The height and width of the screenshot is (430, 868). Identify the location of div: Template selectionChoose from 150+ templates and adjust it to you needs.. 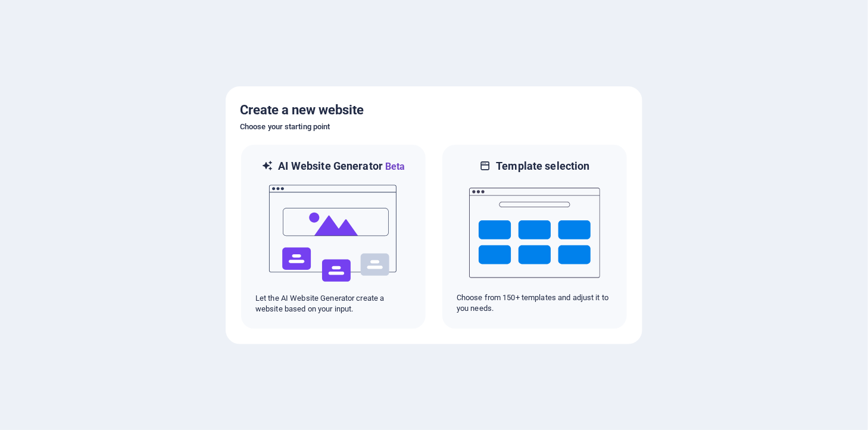
(535, 237).